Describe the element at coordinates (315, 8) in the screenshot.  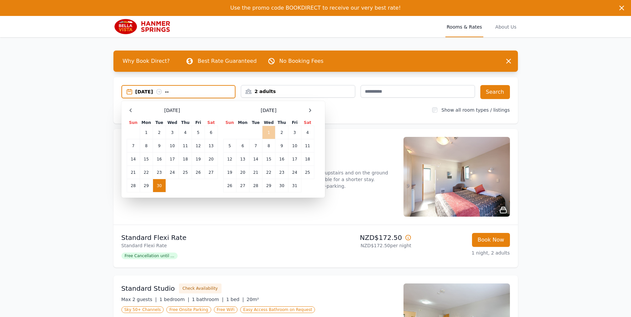
I see `span: Use the promo code BOOKDIRECT to receive our very best rate!` at that location.